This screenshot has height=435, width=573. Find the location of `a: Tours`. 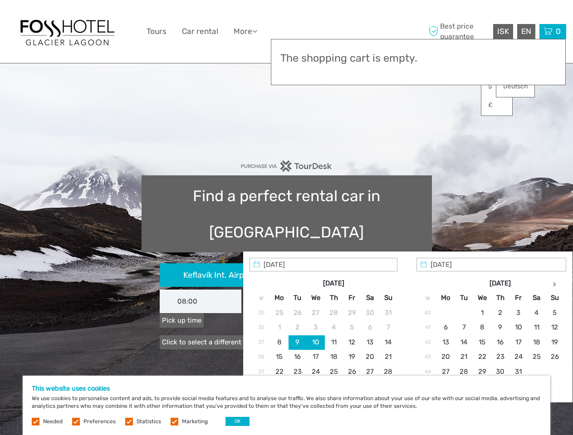

a: Tours is located at coordinates (157, 31).